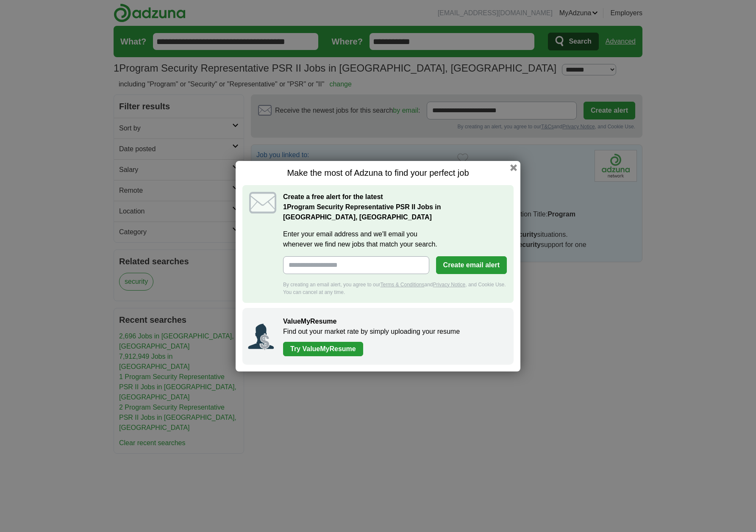 The image size is (756, 532). I want to click on span: 1, so click(285, 207).